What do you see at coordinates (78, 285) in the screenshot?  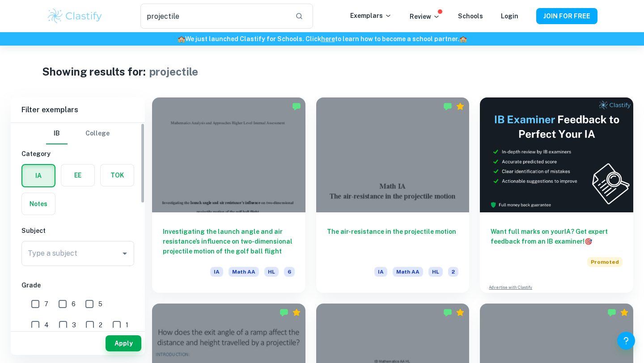 I see `h6: Grade` at bounding box center [78, 285].